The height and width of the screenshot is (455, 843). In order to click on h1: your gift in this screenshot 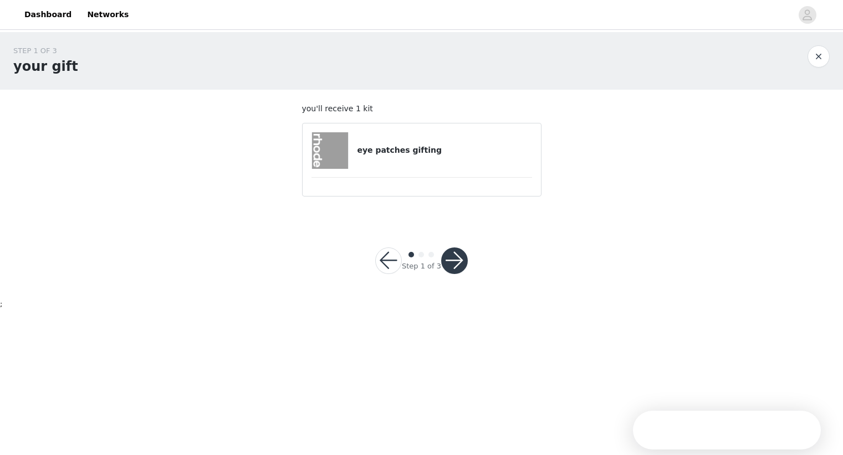, I will do `click(45, 66)`.